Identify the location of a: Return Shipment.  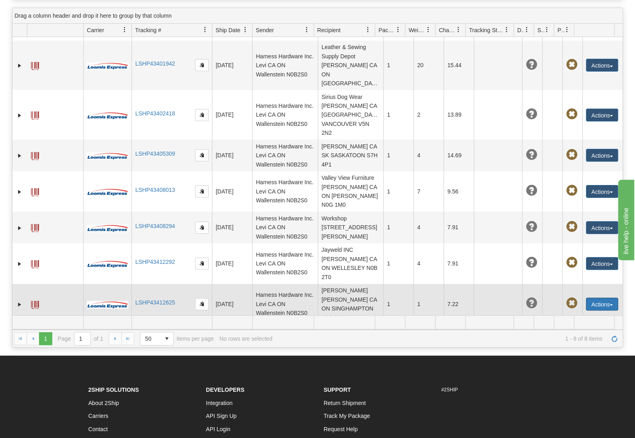
(345, 403).